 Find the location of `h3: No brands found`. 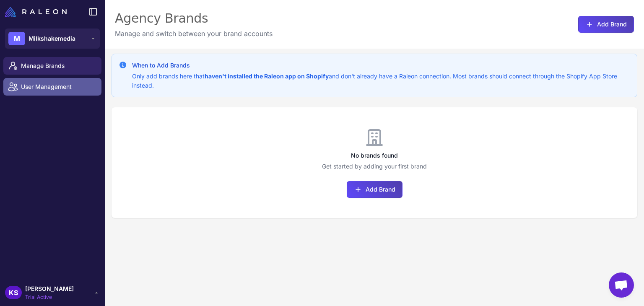

h3: No brands found is located at coordinates (375, 155).